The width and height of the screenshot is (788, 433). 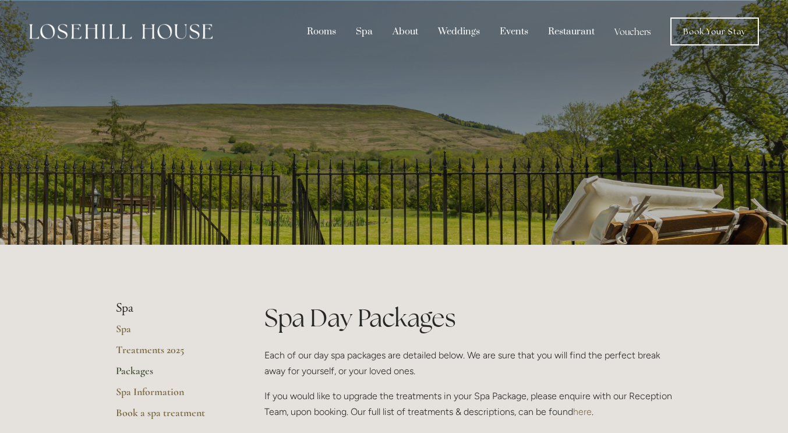 I want to click on p: If you would like to upgrade the treatments in your Spa Package, please enquire with our Receptio..., so click(x=468, y=404).